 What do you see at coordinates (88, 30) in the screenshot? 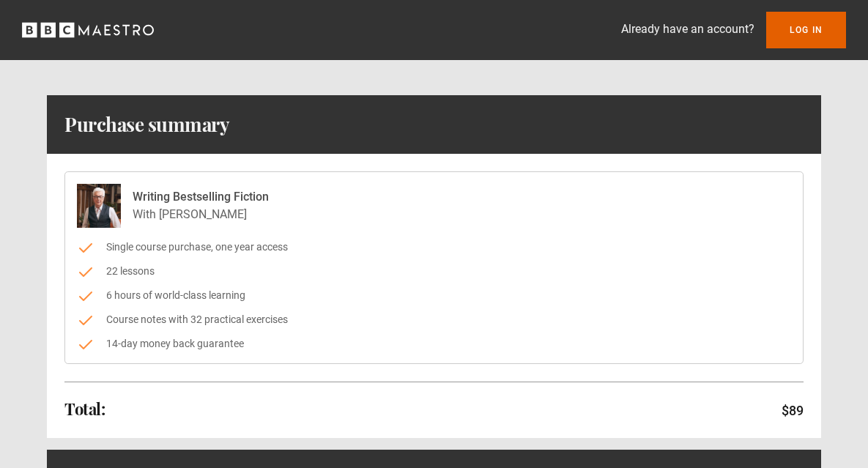
I see `svg: BBC Maestro` at bounding box center [88, 30].